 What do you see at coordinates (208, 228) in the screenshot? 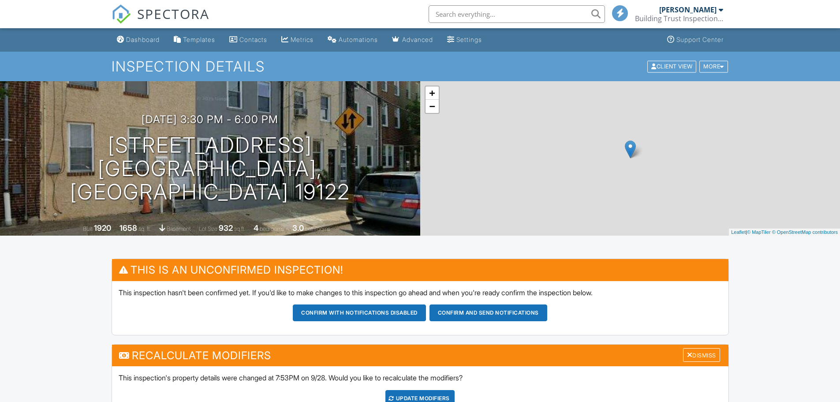
I see `span: Lot Size` at bounding box center [208, 228].